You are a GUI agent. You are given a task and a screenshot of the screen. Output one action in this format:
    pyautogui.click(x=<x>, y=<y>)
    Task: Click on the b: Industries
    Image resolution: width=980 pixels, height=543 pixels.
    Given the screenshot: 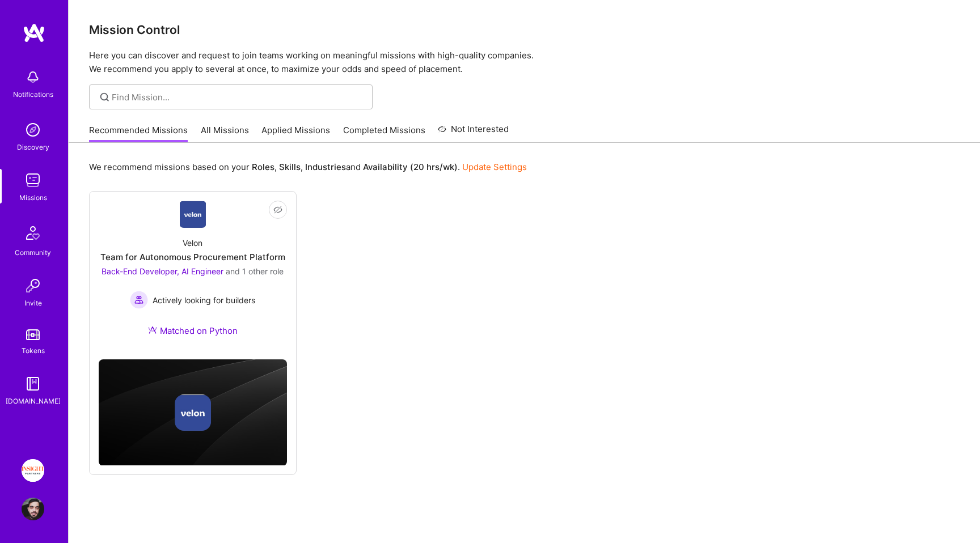 What is the action you would take?
    pyautogui.click(x=325, y=167)
    